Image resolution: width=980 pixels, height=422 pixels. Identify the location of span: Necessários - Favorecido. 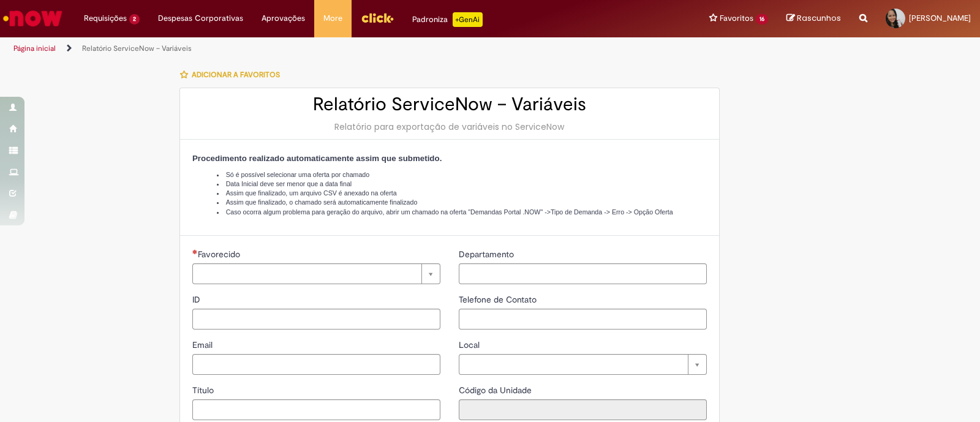
(220, 254).